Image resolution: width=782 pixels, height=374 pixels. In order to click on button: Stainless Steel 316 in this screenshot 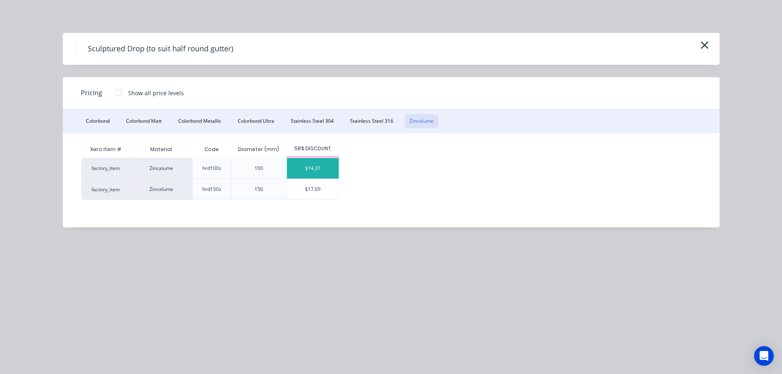, I will do `click(372, 121)`.